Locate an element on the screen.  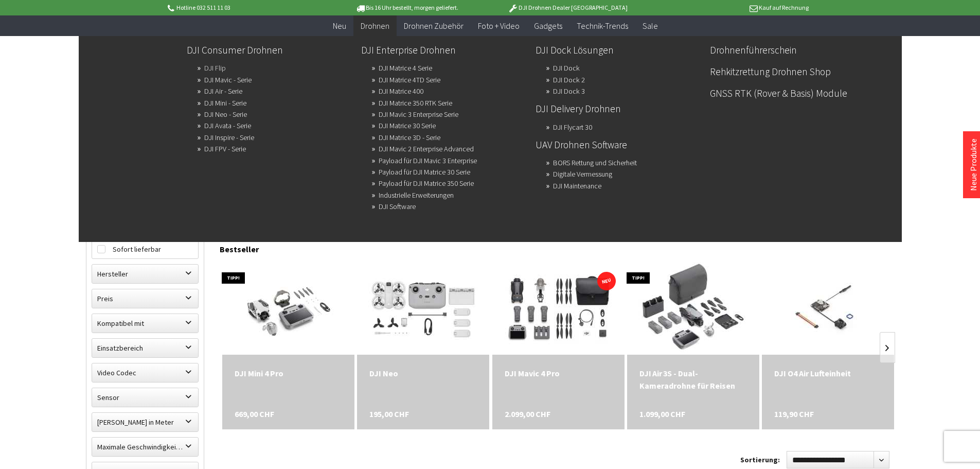
img: DJI O4 Air Lufteinheit is located at coordinates (828, 308).